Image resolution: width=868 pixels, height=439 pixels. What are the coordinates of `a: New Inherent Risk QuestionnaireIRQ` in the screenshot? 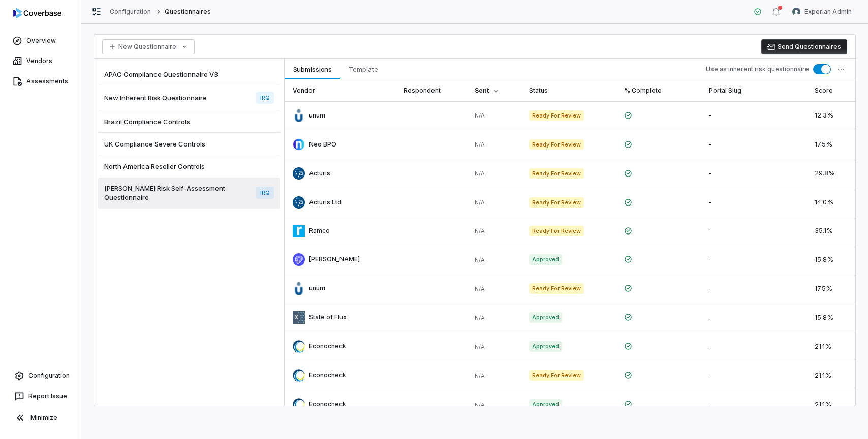 It's located at (189, 98).